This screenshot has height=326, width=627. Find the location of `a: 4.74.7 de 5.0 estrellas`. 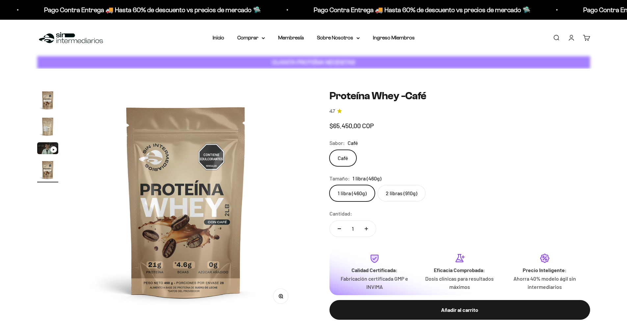

a: 4.74.7 de 5.0 estrellas is located at coordinates (460, 112).